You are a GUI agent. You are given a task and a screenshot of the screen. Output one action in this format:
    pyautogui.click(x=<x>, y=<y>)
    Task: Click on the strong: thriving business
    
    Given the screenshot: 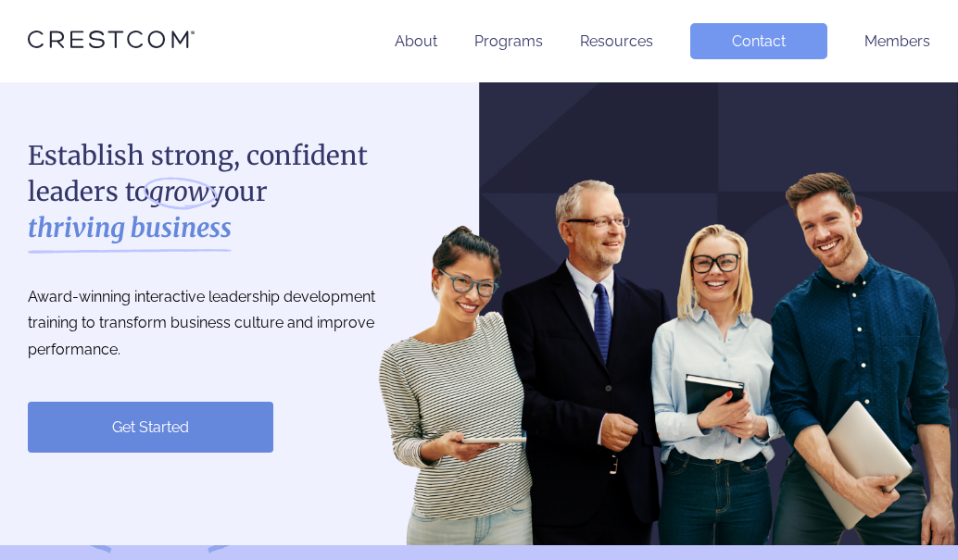 What is the action you would take?
    pyautogui.click(x=129, y=228)
    